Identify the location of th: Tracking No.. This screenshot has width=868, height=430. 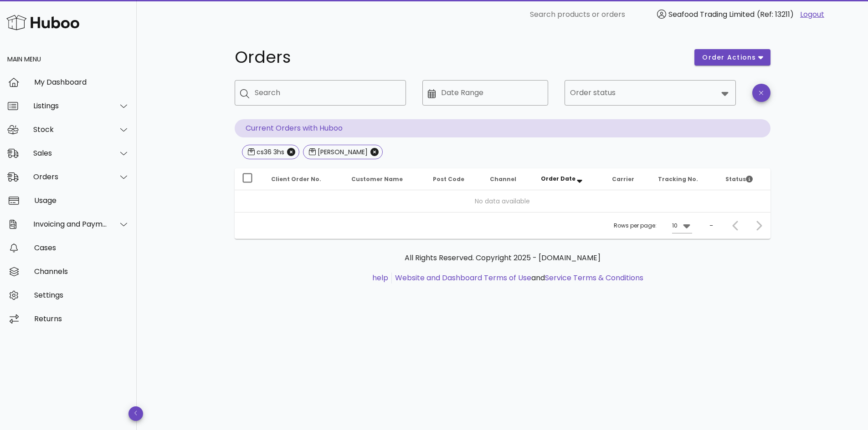
(685, 179).